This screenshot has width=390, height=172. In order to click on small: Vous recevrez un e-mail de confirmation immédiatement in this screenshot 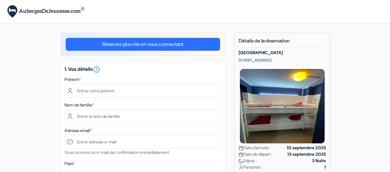, I will do `click(117, 152)`.